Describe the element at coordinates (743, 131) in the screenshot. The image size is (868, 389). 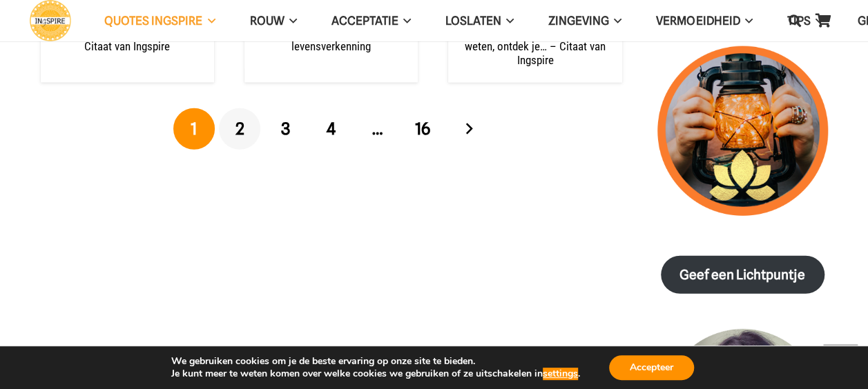
I see `img: lichtpuntjes voor in donkere tijden` at that location.